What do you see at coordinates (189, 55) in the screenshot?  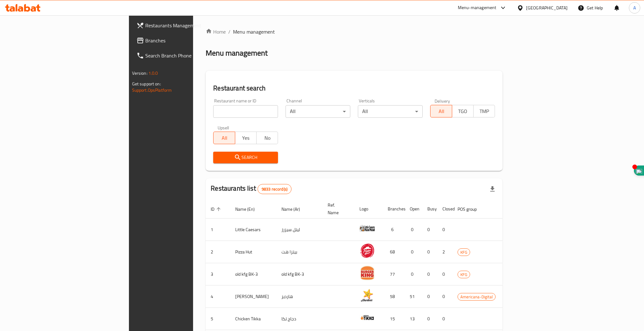 I see `span: Search Branch Phone` at bounding box center [189, 55].